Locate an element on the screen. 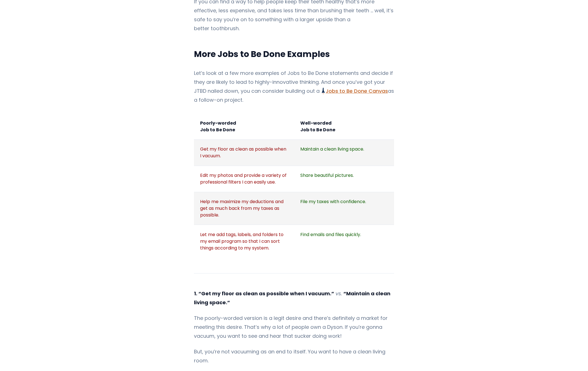 The image size is (588, 371). td: Maintain a clean living space. is located at coordinates (344, 153).